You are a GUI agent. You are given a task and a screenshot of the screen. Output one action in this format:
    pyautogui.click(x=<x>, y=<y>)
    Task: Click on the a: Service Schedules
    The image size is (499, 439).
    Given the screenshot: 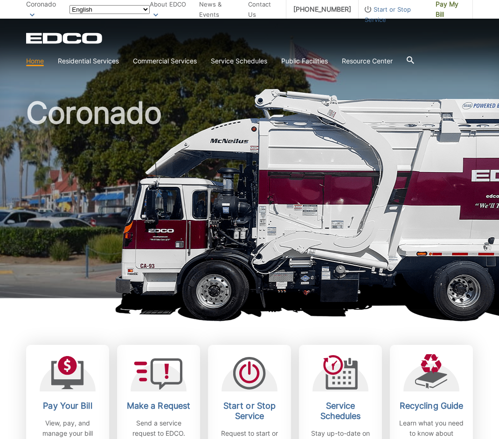 What is the action you would take?
    pyautogui.click(x=239, y=61)
    